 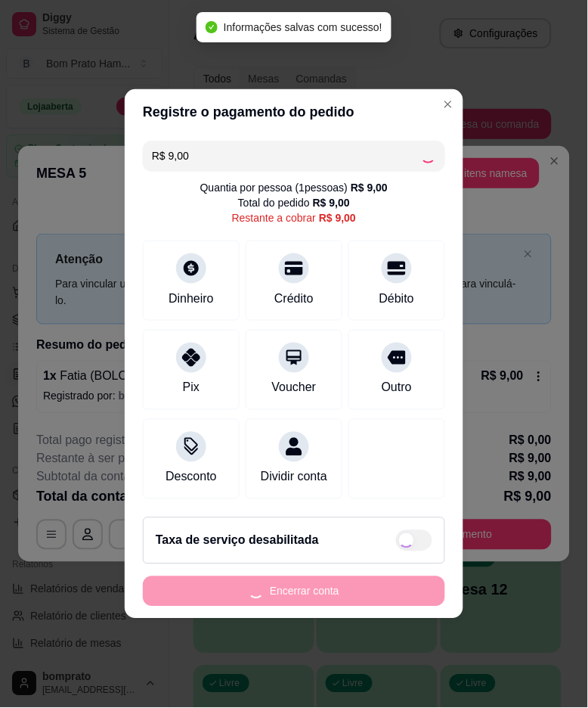 I want to click on div: Restante a cobrar, so click(x=294, y=218).